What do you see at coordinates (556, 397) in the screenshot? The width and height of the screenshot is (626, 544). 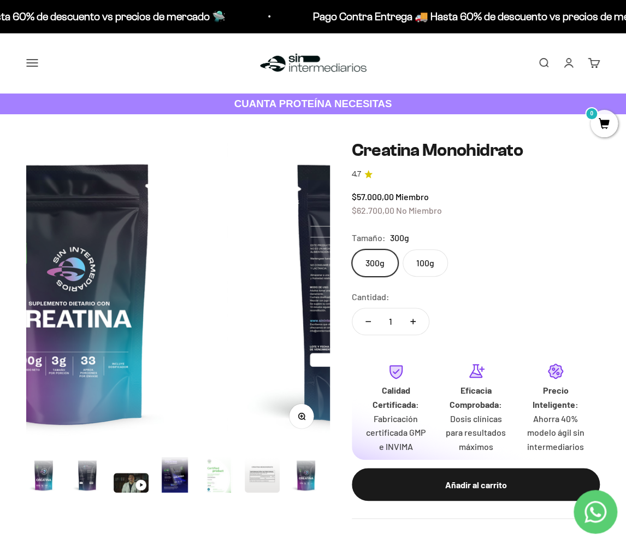 I see `strong: Precio Inteligente:` at bounding box center [556, 397].